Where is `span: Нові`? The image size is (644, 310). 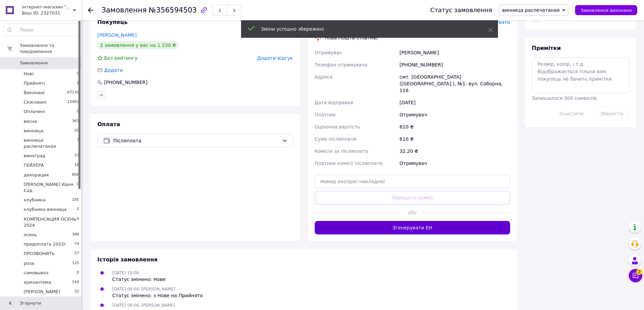 span: Нові is located at coordinates (29, 74).